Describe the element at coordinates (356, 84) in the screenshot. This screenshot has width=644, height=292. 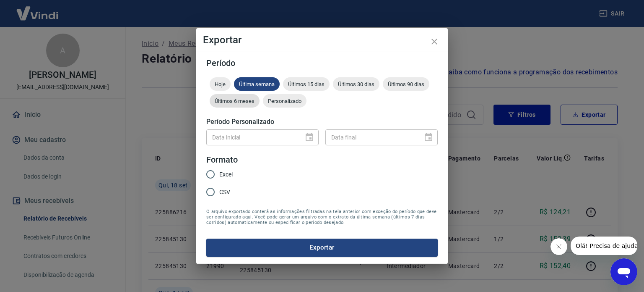
I see `span: Últimos 30 dias` at that location.